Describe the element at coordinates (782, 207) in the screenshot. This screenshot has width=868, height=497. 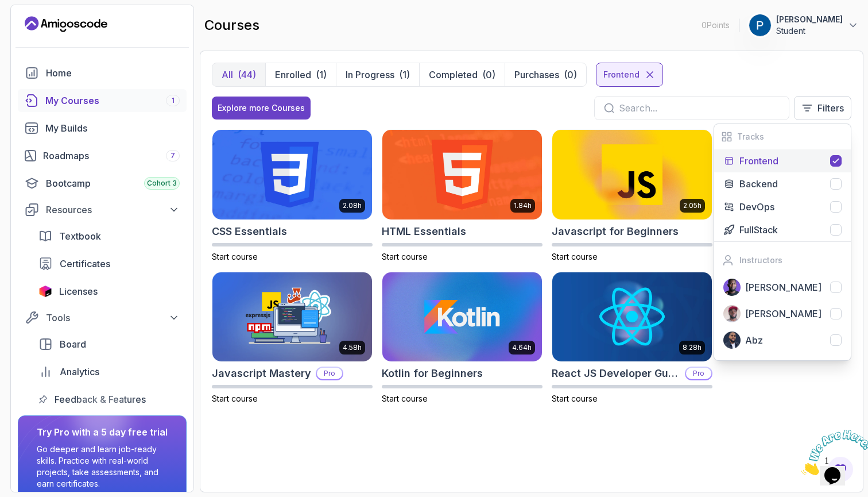
I see `button: DevOps` at that location.